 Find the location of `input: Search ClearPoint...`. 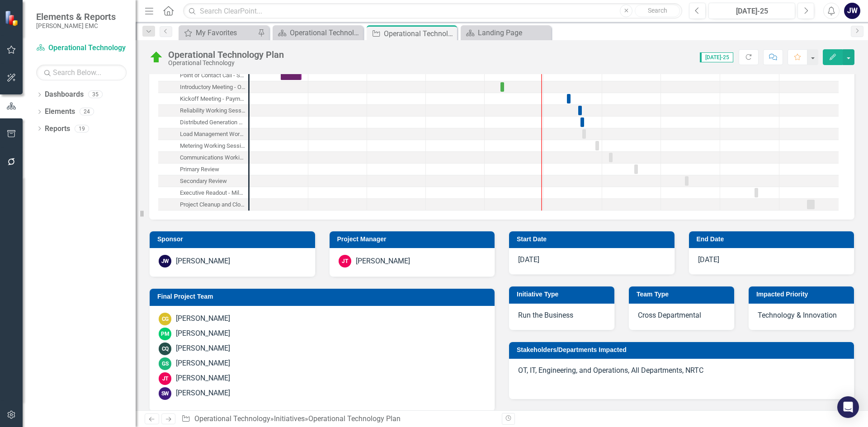

input: Search ClearPoint... is located at coordinates (433, 11).